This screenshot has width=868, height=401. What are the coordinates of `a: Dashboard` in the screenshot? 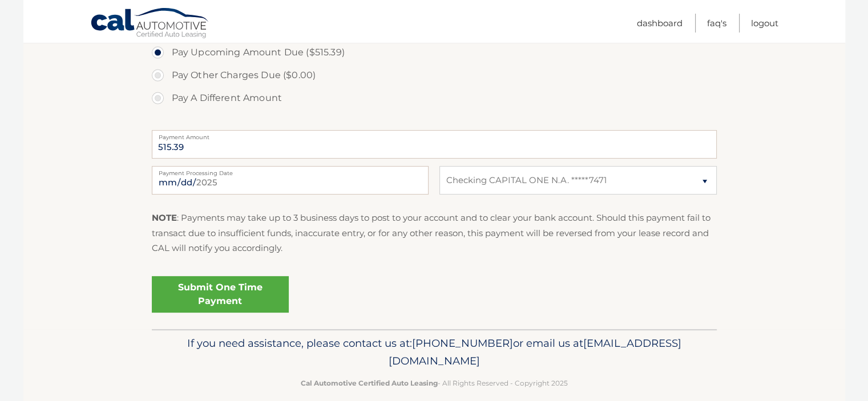 It's located at (660, 23).